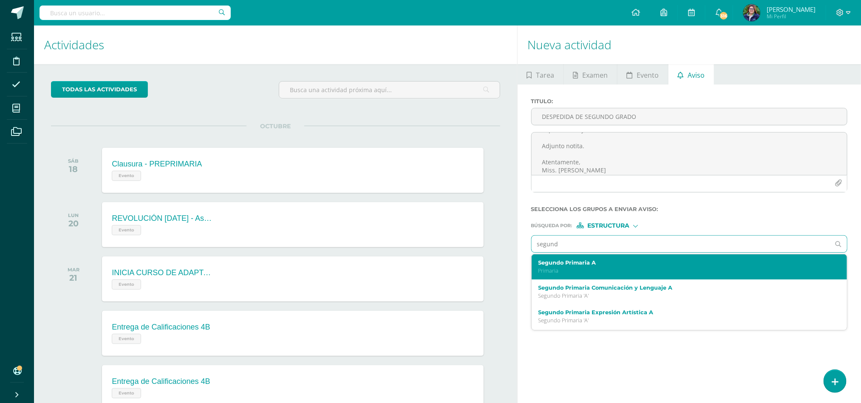 The width and height of the screenshot is (861, 403). I want to click on div: 18, so click(73, 169).